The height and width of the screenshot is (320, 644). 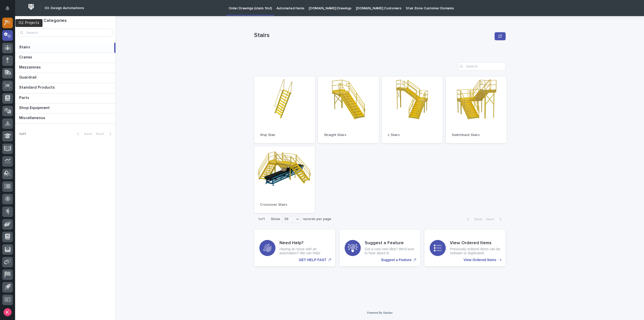 I want to click on p: Previously ordered items can be redrawn or duplicated., so click(x=475, y=251).